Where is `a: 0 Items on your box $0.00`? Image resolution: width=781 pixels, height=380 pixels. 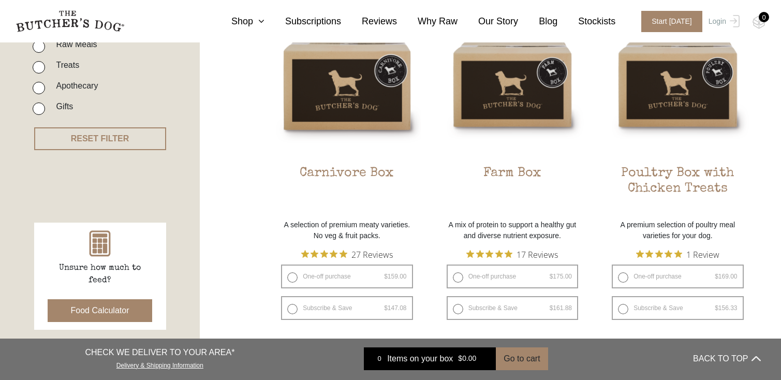
a: 0 Items on your box $0.00 is located at coordinates (430, 359).